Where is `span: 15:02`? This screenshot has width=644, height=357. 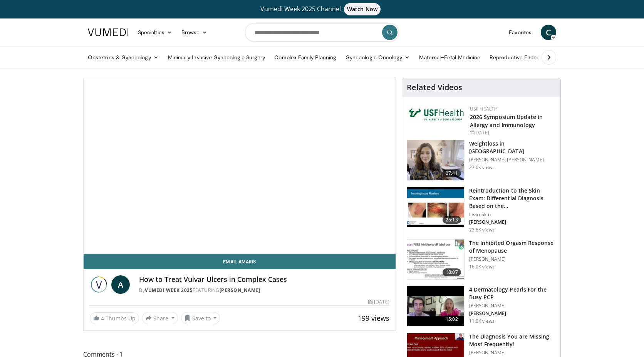 span: 15:02 is located at coordinates (452, 320).